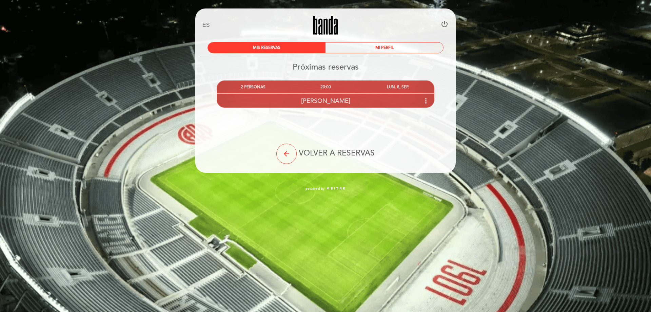  What do you see at coordinates (426, 101) in the screenshot?
I see `i: more_vert` at bounding box center [426, 101].